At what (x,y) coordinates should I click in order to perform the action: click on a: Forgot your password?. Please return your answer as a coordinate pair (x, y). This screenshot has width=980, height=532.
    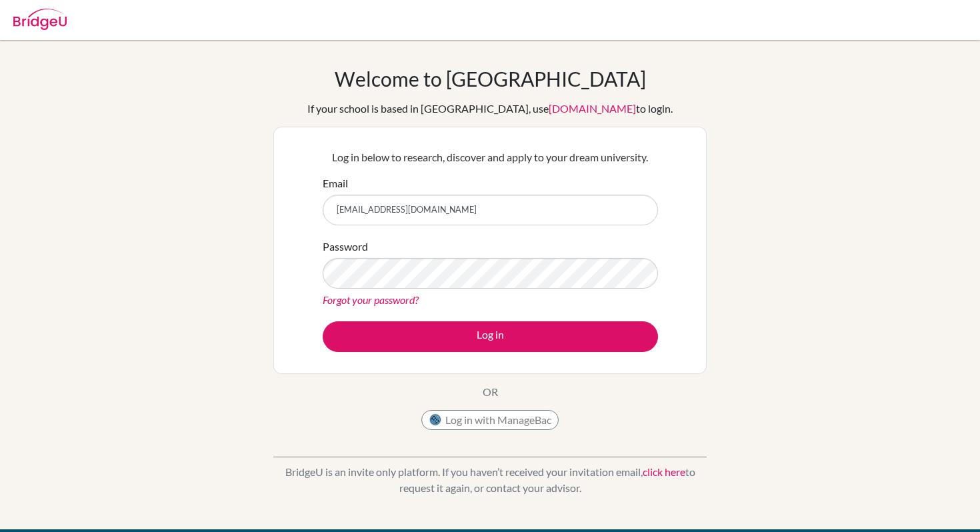
    Looking at the image, I should click on (371, 300).